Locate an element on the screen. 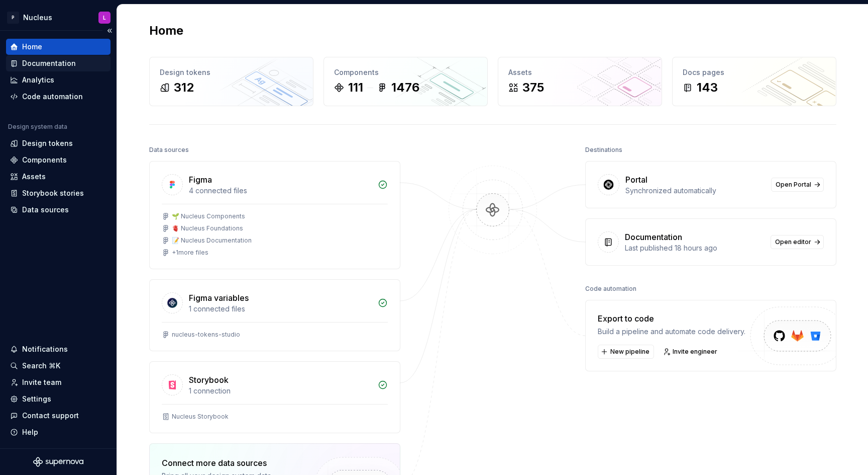 Image resolution: width=868 pixels, height=475 pixels. div: Figma is located at coordinates (200, 179).